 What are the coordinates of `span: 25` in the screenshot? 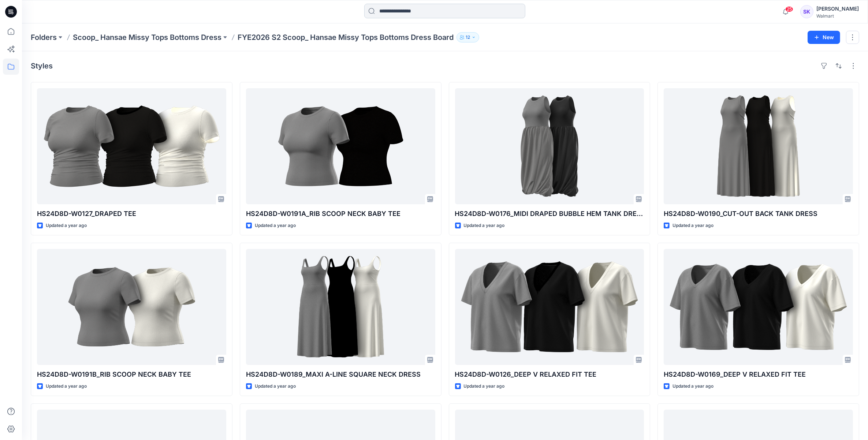 It's located at (789, 9).